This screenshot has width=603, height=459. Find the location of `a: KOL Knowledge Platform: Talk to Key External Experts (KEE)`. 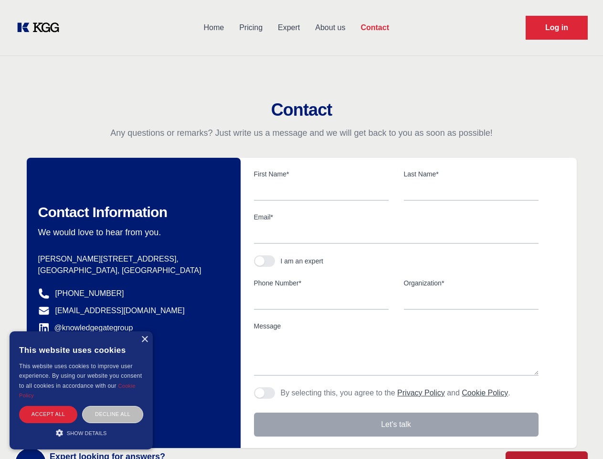

a: KOL Knowledge Platform: Talk to Key External Experts (KEE) is located at coordinates (41, 28).